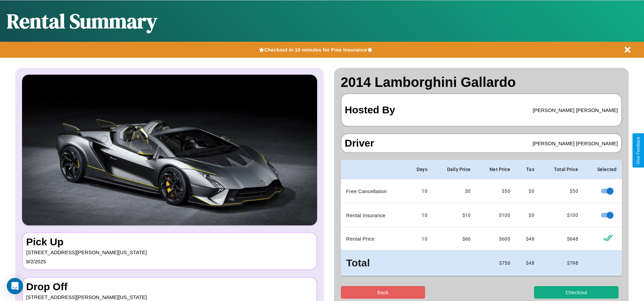 The width and height of the screenshot is (644, 301). I want to click on p: Free Cancellation, so click(373, 191).